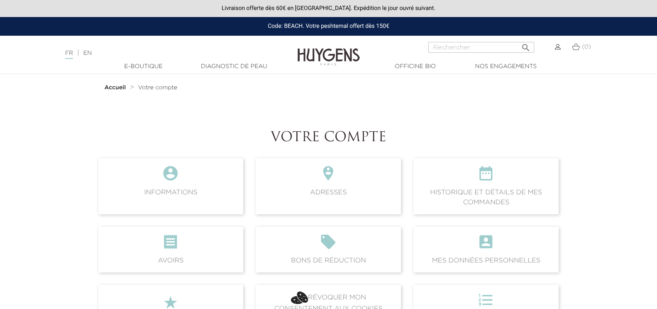 The height and width of the screenshot is (309, 657). Describe the element at coordinates (171, 249) in the screenshot. I see `span: Avoirs` at that location.